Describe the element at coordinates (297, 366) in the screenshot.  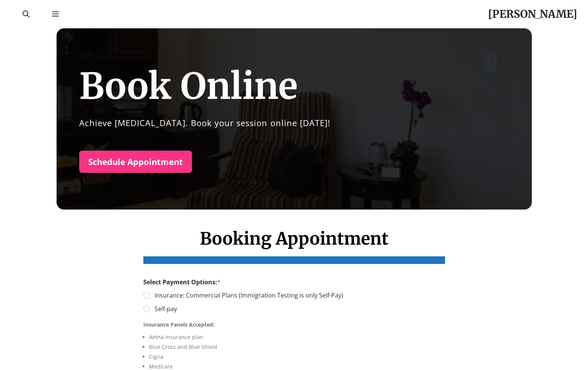
I see `li: Medicare` at that location.